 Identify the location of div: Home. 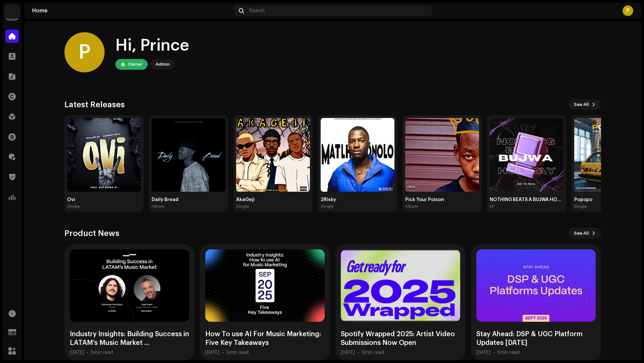
(131, 11).